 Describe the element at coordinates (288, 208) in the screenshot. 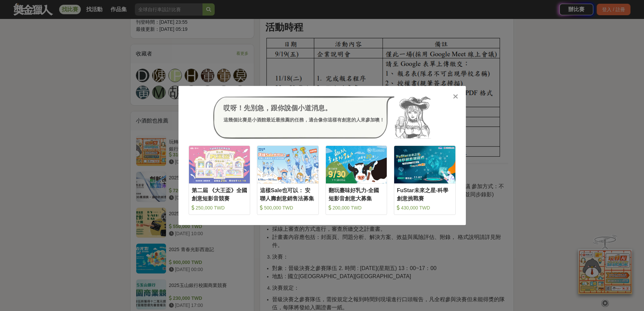

I see `div: 500,000 TWD` at that location.